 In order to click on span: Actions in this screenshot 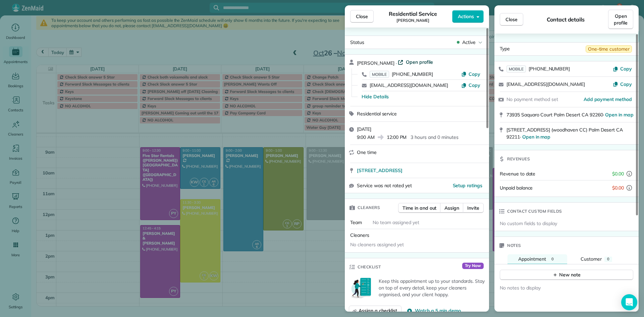, I will do `click(466, 17)`.